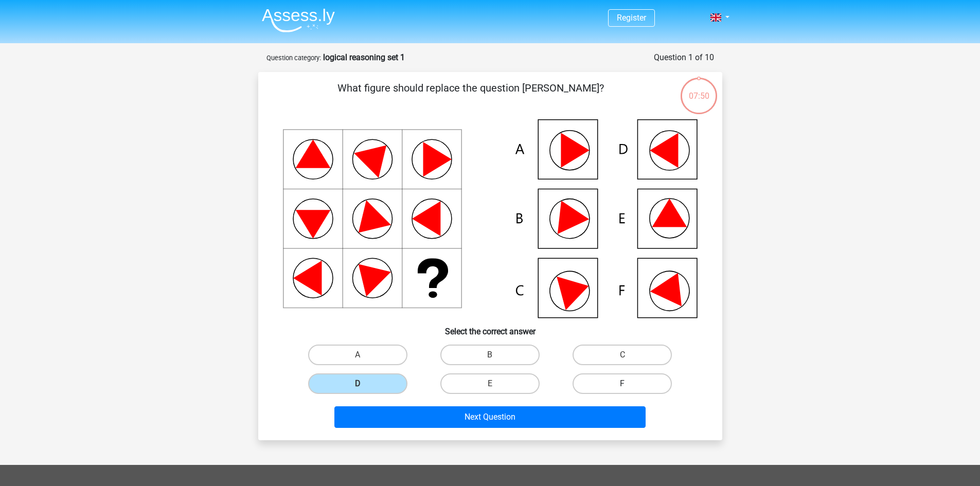  What do you see at coordinates (489, 417) in the screenshot?
I see `button: Next Question` at bounding box center [489, 417].